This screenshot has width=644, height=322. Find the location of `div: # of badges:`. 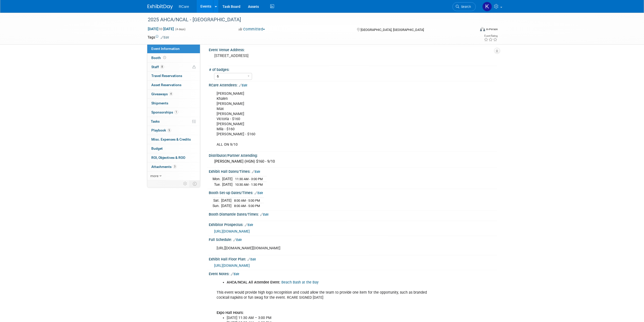

div: # of badges: is located at coordinates (352, 69).